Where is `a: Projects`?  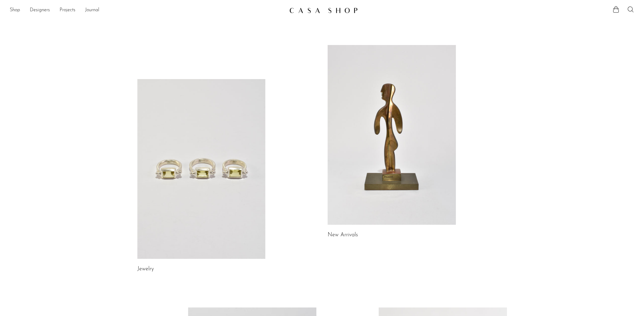
a: Projects is located at coordinates (68, 10).